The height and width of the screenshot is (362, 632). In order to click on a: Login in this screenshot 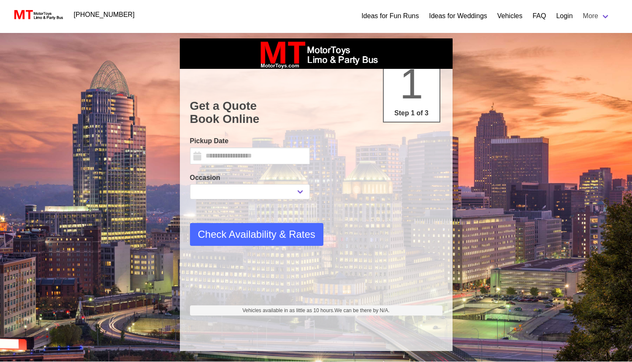, I will do `click(564, 16)`.